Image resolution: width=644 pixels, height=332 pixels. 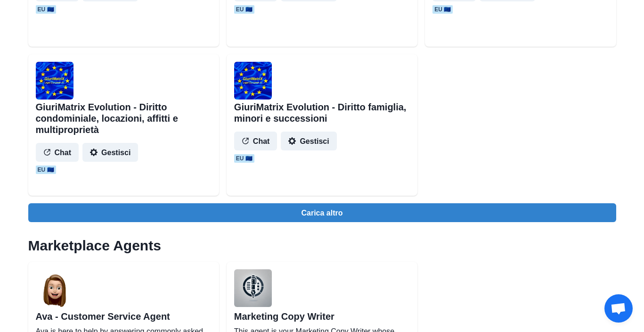 What do you see at coordinates (253, 288) in the screenshot?
I see `img: user%2F2%2Fdef768d2-bb31-48e1-a725-94a4e8c437fd` at bounding box center [253, 288].